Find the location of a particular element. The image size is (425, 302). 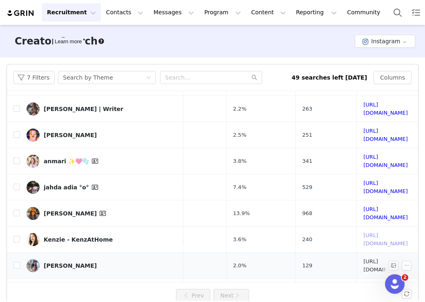

button: Next is located at coordinates (231, 296).